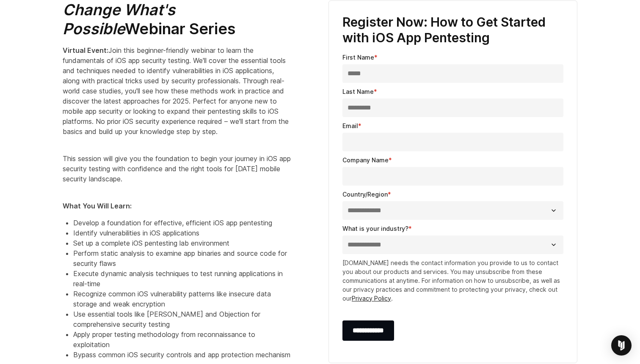  What do you see at coordinates (453, 30) in the screenshot?
I see `h3: Register Now: How to Get Started with iOS App Pentesting` at bounding box center [453, 30].